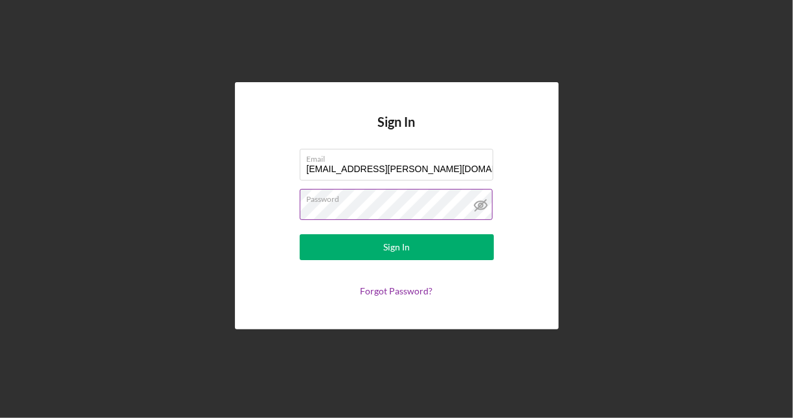 This screenshot has width=793, height=418. Describe the element at coordinates (400, 197) in the screenshot. I see `label: Password` at that location.